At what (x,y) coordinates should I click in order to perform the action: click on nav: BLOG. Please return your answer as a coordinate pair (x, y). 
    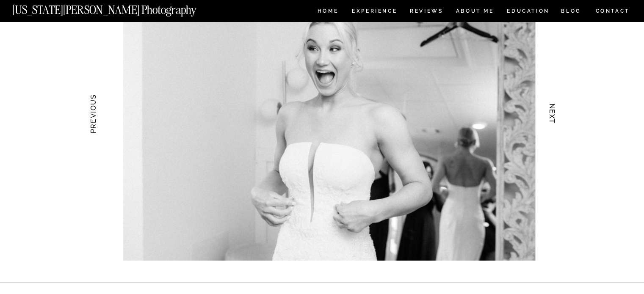
    Looking at the image, I should click on (571, 12).